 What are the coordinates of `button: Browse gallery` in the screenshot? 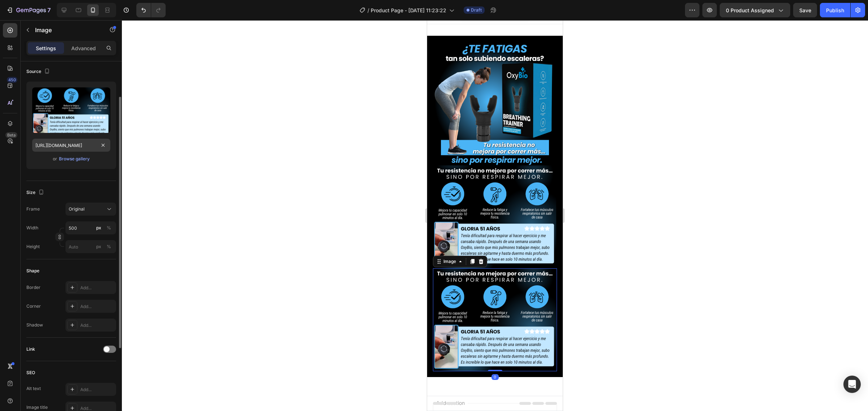 It's located at (74, 159).